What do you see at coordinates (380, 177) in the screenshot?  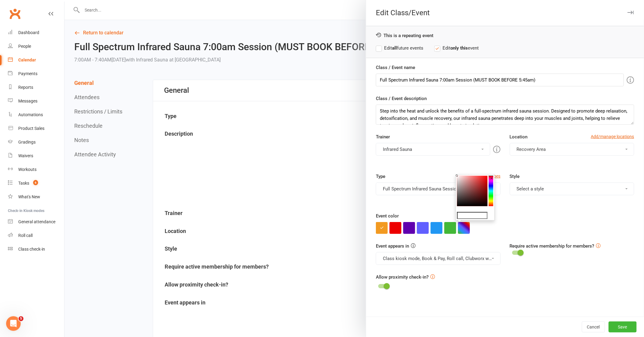 I see `label: Type` at bounding box center [380, 177].